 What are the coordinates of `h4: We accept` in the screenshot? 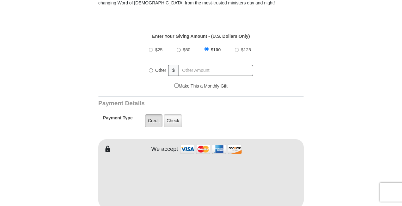 It's located at (164, 150).